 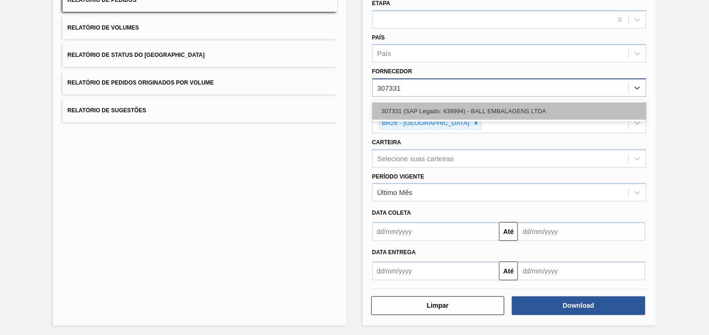 What do you see at coordinates (509, 111) in the screenshot?
I see `div: 307331 (SAP Legado: 439994) - BALL EMBALAGENS LTDA` at bounding box center [509, 111].